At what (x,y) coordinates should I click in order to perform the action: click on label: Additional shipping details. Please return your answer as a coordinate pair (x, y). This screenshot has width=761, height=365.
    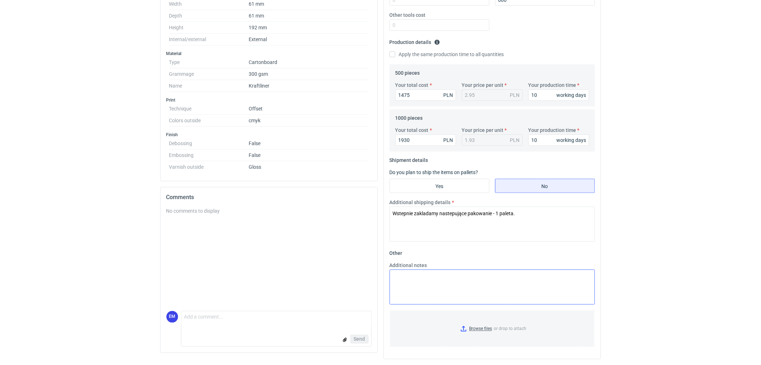
    Looking at the image, I should click on (420, 202).